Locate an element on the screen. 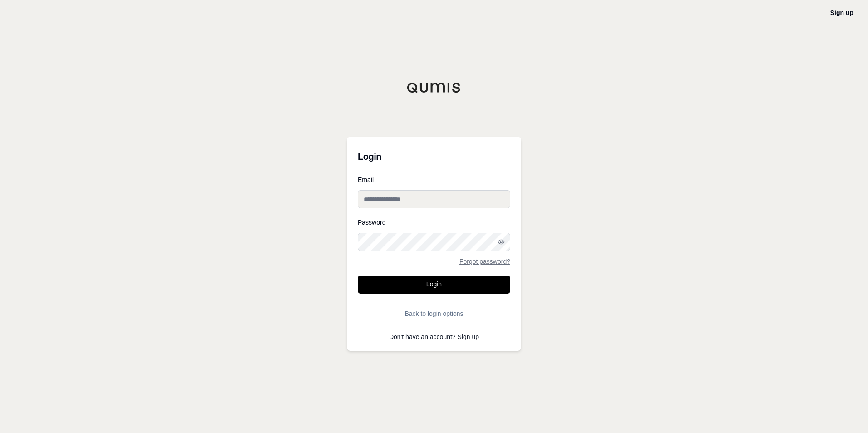  p: Don't have an account? is located at coordinates (434, 336).